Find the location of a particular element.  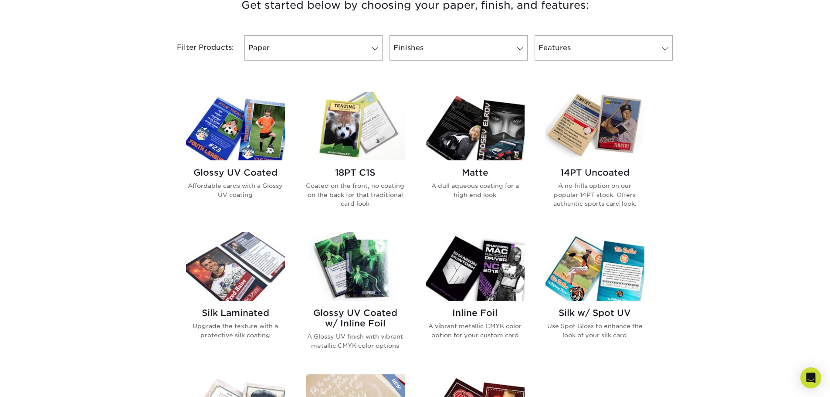

img: Inline Foil Trading Cards is located at coordinates (475, 266).